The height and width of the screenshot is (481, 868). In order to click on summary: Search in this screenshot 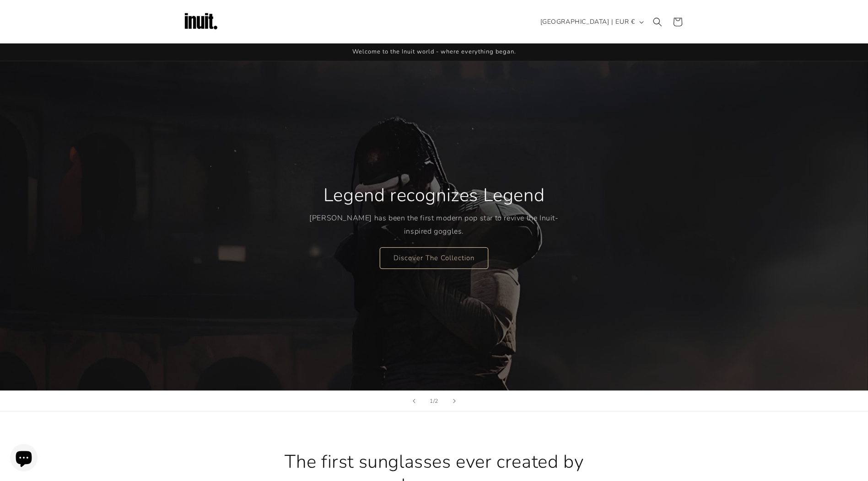, I will do `click(657, 22)`.